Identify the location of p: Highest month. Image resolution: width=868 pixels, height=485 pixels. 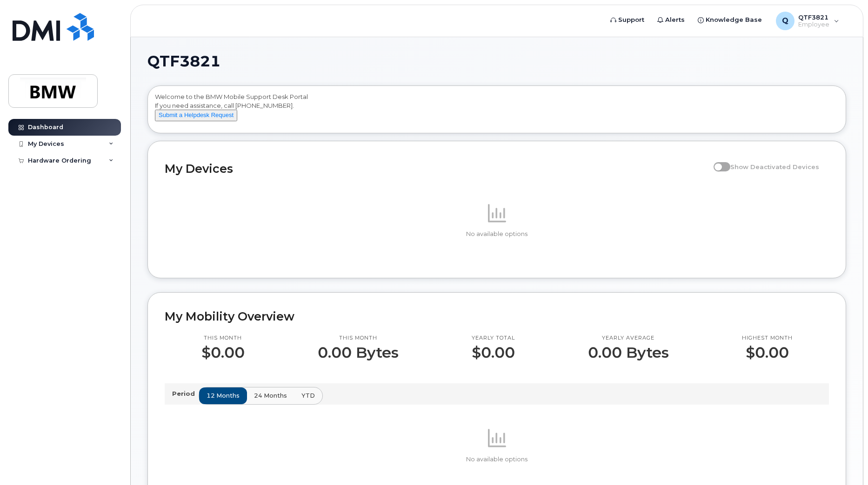
(767, 338).